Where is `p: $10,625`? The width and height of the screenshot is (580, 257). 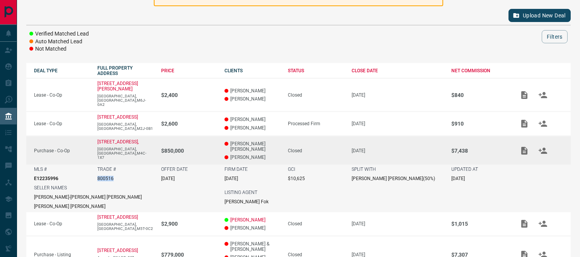
p: $10,625 is located at coordinates (296, 179).